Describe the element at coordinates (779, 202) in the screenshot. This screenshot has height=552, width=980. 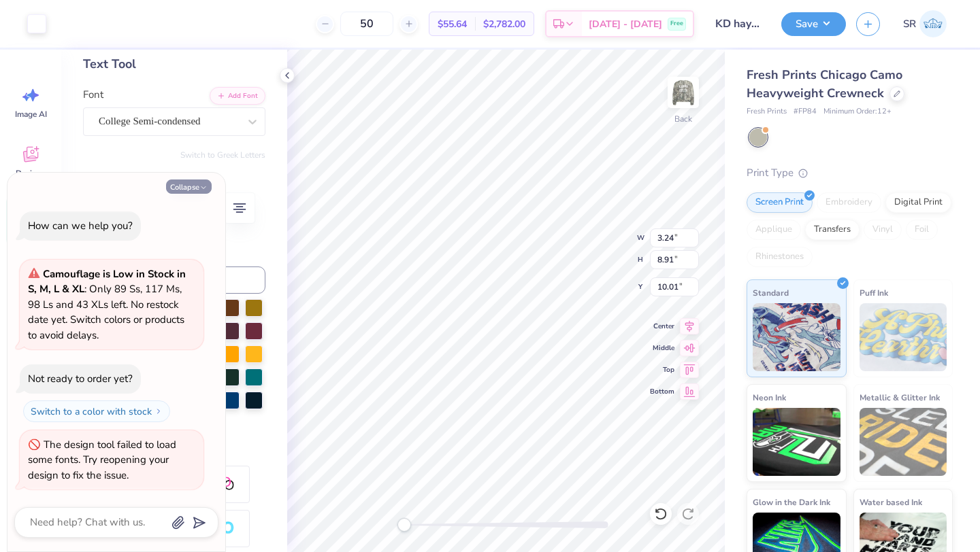
I see `div: Screen Print` at that location.